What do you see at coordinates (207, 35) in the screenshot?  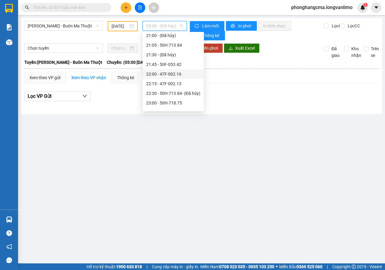 I see `button: bar-chartThống kê` at bounding box center [207, 35].